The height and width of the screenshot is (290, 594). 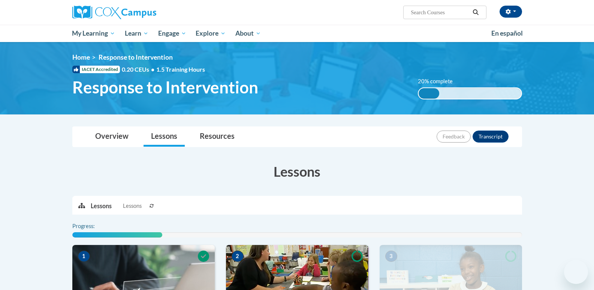 What do you see at coordinates (440, 81) in the screenshot?
I see `label: 20% complete` at bounding box center [440, 81].